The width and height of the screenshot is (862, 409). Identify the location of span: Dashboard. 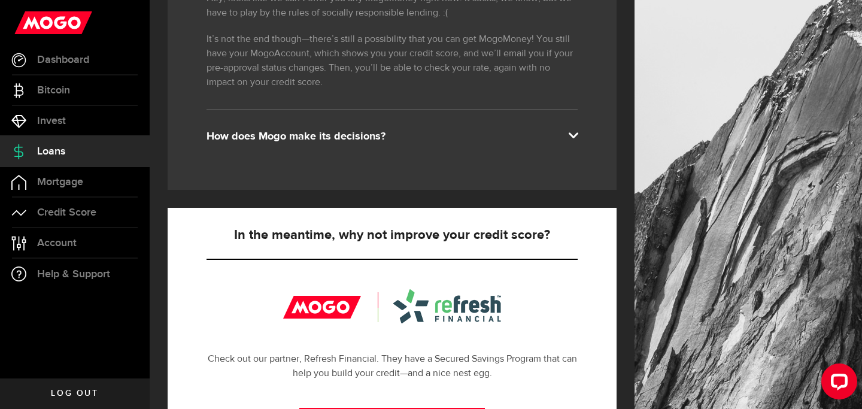
(63, 60).